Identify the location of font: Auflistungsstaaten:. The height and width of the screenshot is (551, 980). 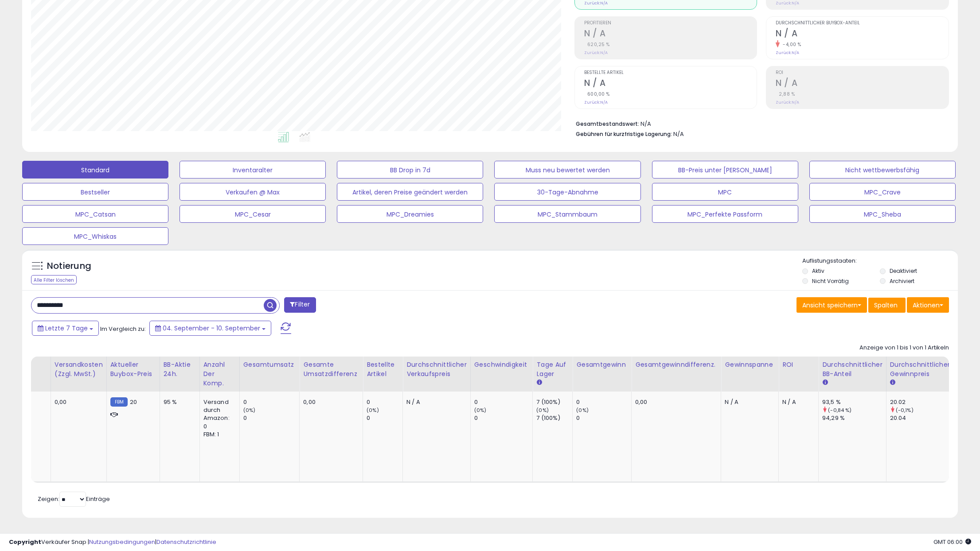
(829, 261).